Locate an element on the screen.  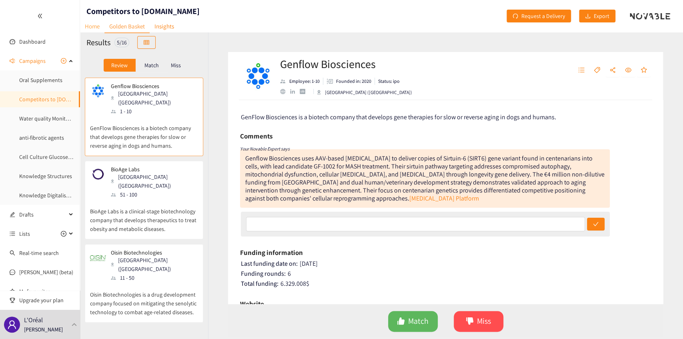
a: linkedin is located at coordinates (295, 92).